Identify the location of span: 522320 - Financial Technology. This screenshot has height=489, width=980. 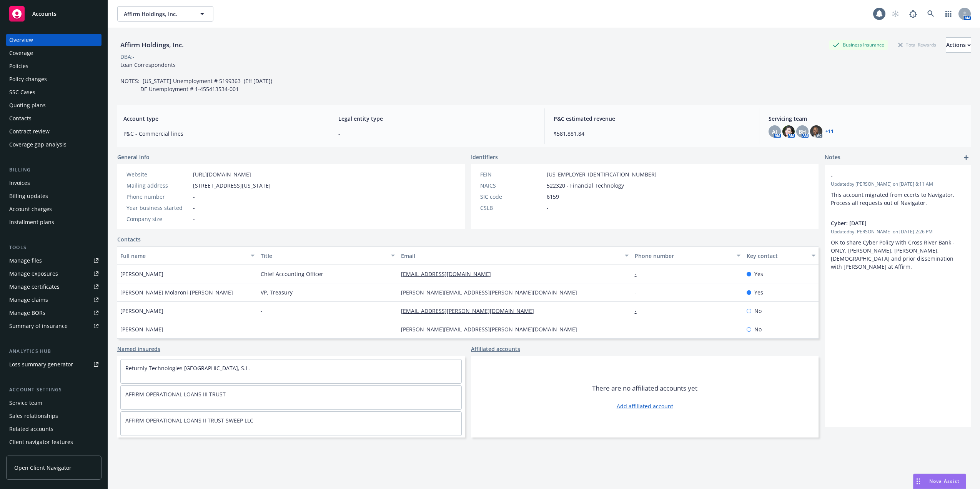
(585, 186).